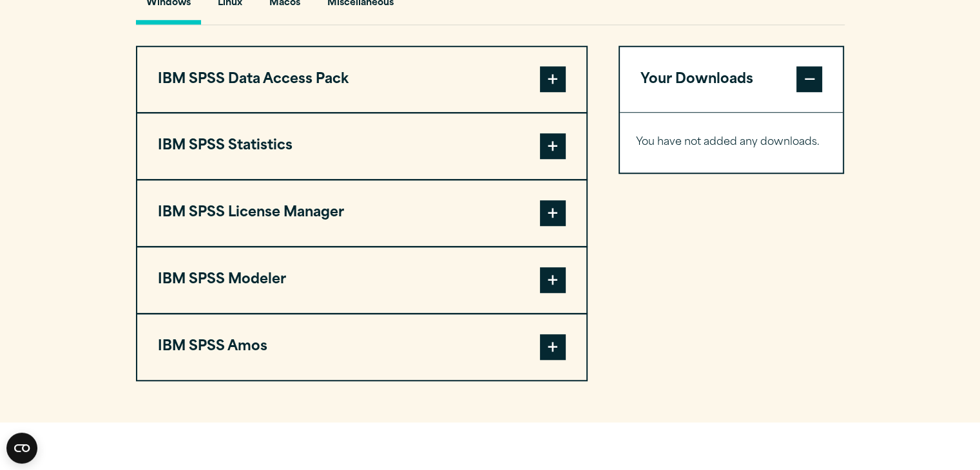 This screenshot has height=470, width=980. What do you see at coordinates (362, 80) in the screenshot?
I see `button: IBM SPSS Data Access Pack` at bounding box center [362, 80].